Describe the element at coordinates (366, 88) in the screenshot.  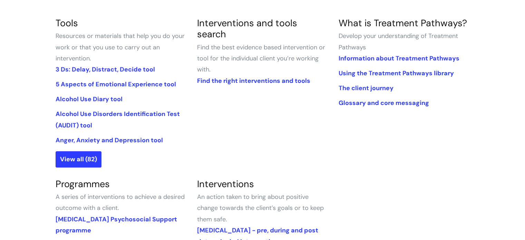
I see `a: The client journey` at that location.